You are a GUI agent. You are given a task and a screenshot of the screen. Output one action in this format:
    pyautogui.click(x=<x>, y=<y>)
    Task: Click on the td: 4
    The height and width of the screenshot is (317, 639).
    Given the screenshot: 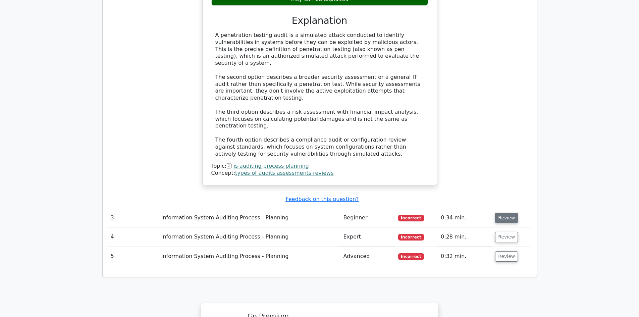 What is the action you would take?
    pyautogui.click(x=133, y=237)
    